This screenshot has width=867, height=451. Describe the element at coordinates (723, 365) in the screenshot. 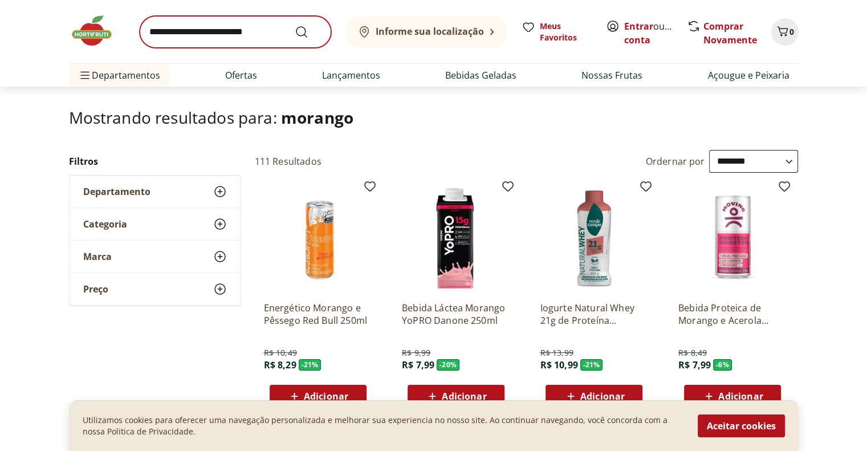

I see `span: - 6 %` at that location.